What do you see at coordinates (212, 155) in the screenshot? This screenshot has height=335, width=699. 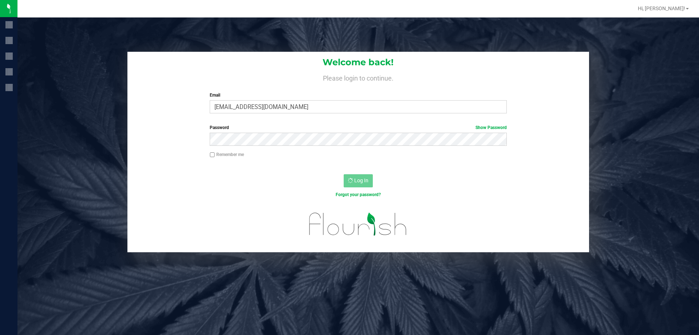 I see `input: Remember me` at bounding box center [212, 155].